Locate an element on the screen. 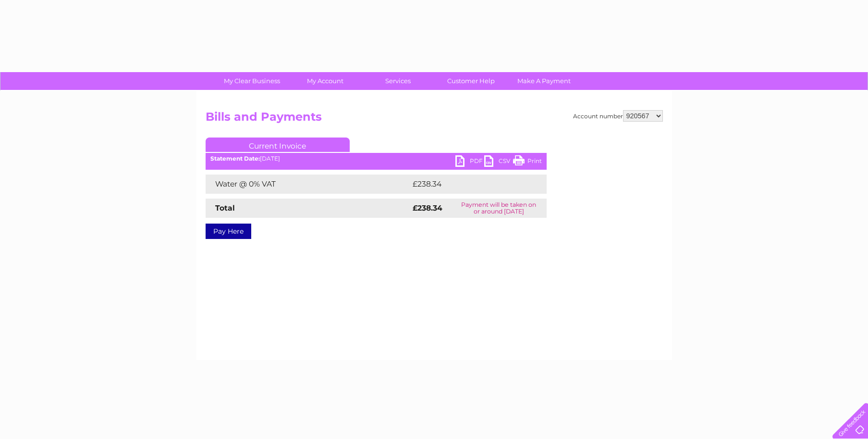 Image resolution: width=868 pixels, height=439 pixels. a: Make A Payment is located at coordinates (544, 81).